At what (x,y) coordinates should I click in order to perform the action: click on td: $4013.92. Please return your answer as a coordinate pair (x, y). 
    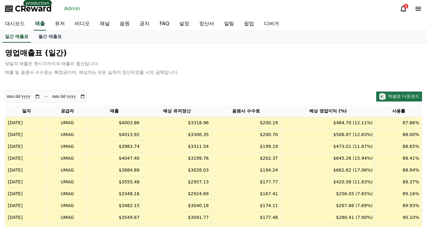
    Looking at the image, I should click on (114, 135).